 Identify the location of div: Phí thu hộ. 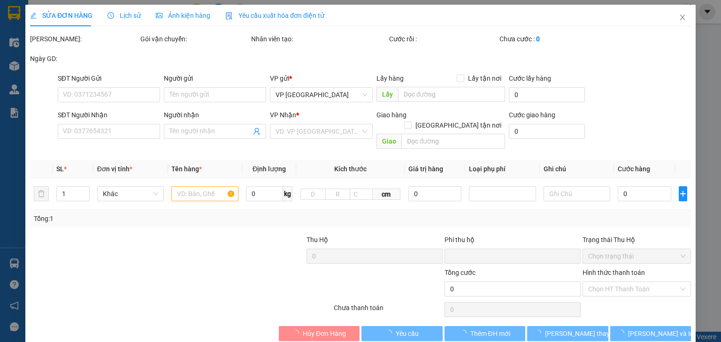
(513, 242).